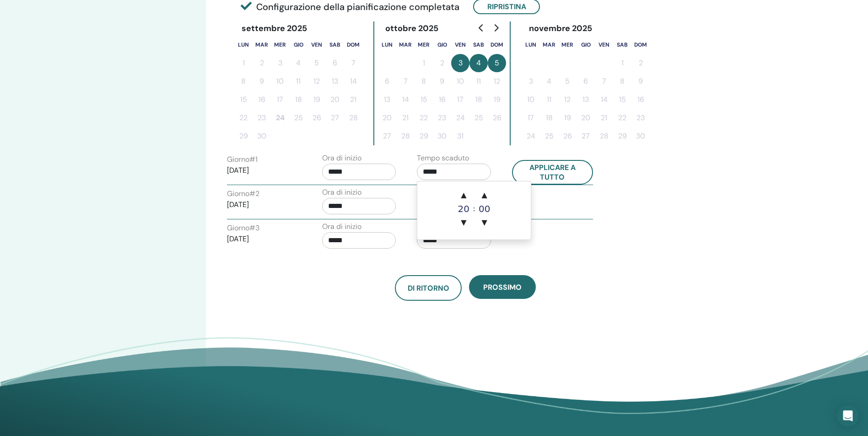  Describe the element at coordinates (242, 159) in the screenshot. I see `label: Giorno # 1` at that location.